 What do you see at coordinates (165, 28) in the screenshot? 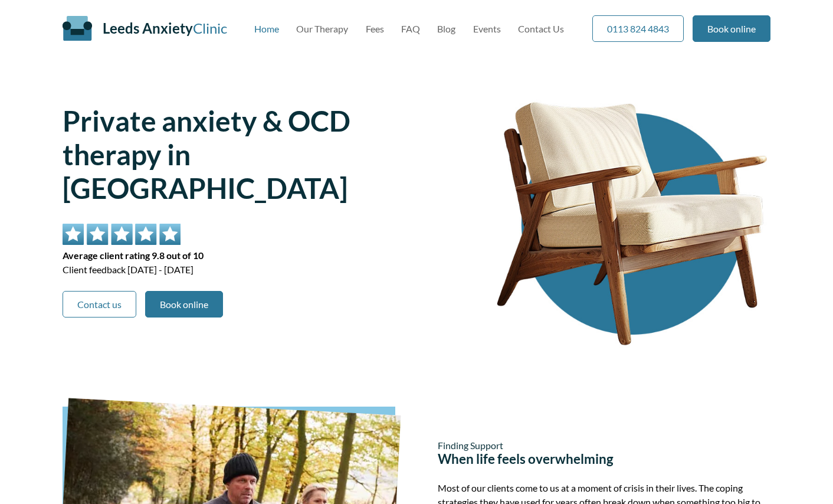
I see `a: Leeds AnxietyClinic` at bounding box center [165, 28].